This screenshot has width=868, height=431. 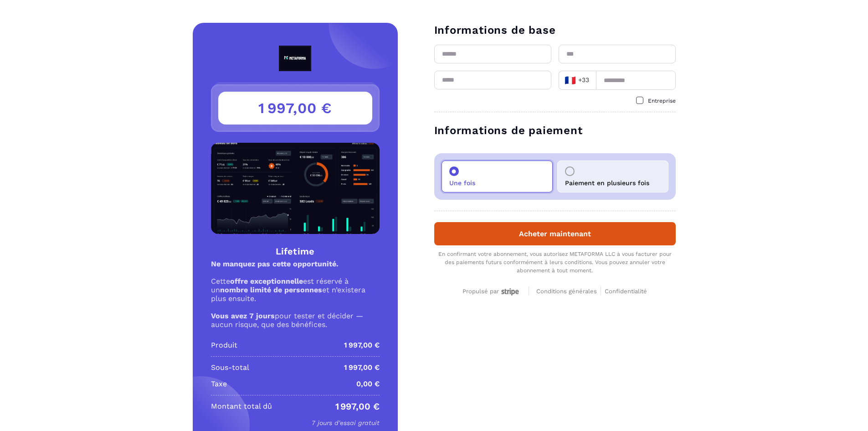 What do you see at coordinates (555, 30) in the screenshot?
I see `h3: Informations de base` at bounding box center [555, 30].